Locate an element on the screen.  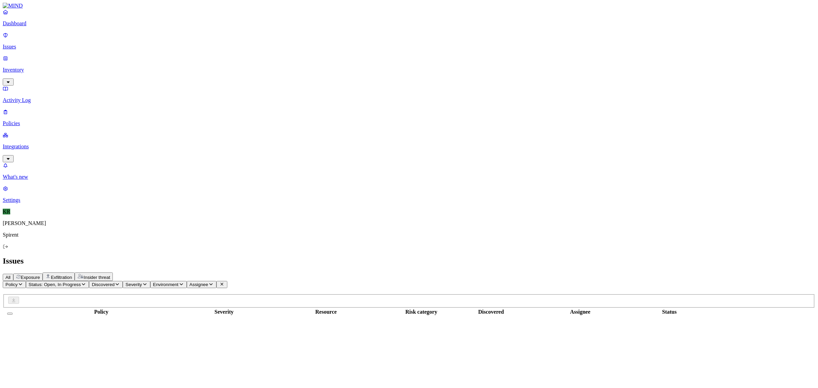
p: Spirent is located at coordinates (409, 235).